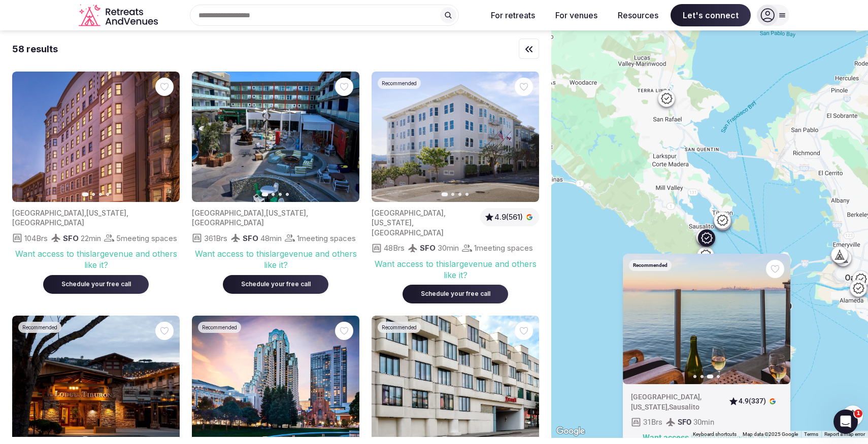  What do you see at coordinates (852, 416) in the screenshot?
I see `button: Map camera controls` at bounding box center [852, 416].